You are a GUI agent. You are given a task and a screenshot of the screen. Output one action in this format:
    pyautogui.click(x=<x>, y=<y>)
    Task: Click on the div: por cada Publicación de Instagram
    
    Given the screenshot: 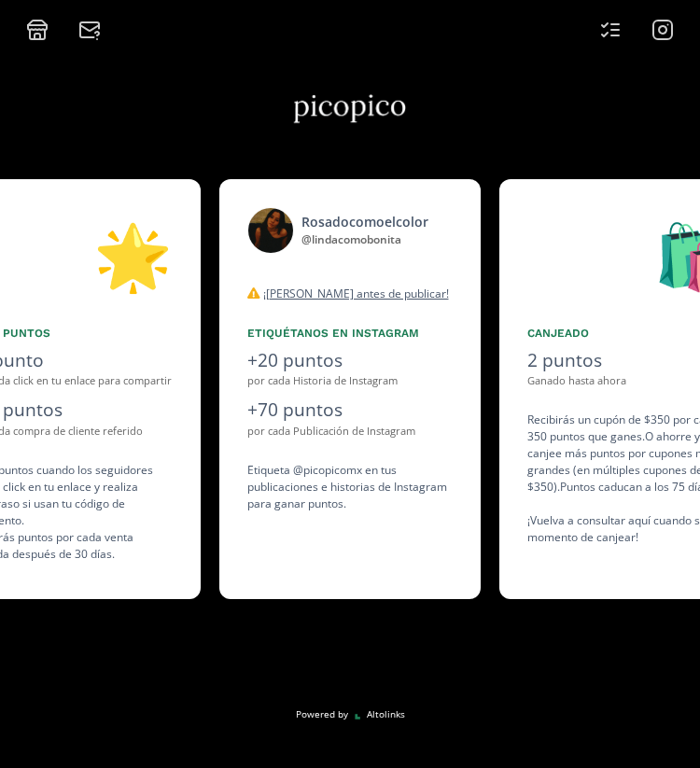 What is the action you would take?
    pyautogui.click(x=350, y=431)
    